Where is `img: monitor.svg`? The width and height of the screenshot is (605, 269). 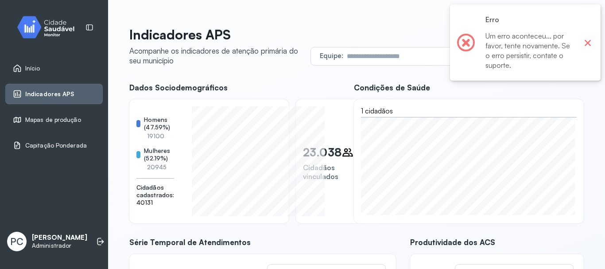
img: monitor.svg is located at coordinates (49, 27).